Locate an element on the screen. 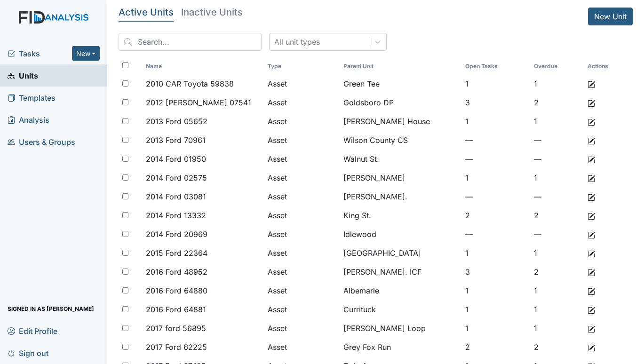  a: New Unit is located at coordinates (610, 17).